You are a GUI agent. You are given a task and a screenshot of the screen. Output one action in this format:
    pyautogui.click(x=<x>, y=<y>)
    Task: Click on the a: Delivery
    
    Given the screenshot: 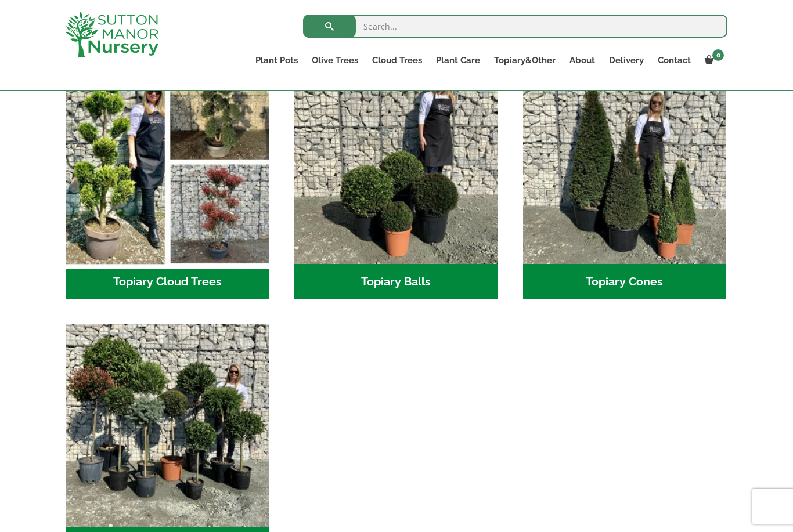 What is the action you would take?
    pyautogui.click(x=627, y=61)
    